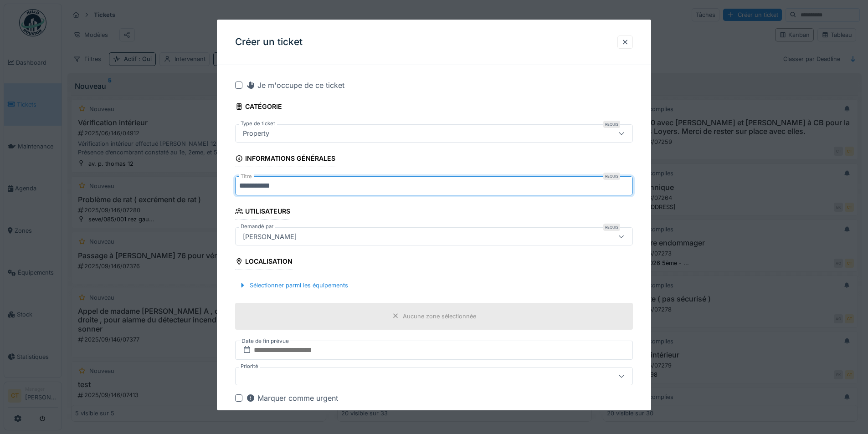  Describe the element at coordinates (285, 159) in the screenshot. I see `div: Informations générales` at that location.